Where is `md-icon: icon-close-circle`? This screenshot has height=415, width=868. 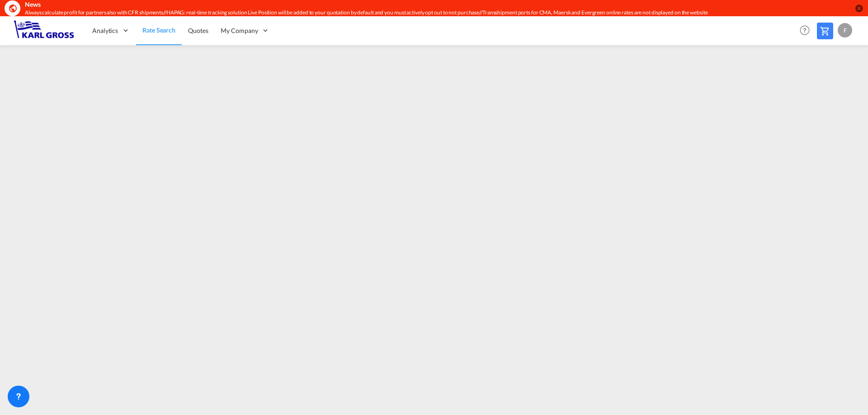 md-icon: icon-close-circle is located at coordinates (859, 8).